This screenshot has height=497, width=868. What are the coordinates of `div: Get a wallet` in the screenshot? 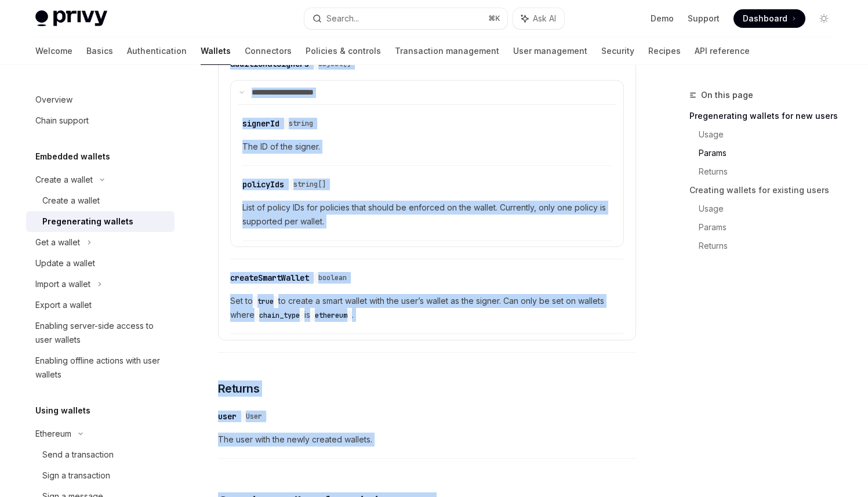 It's located at (57, 243).